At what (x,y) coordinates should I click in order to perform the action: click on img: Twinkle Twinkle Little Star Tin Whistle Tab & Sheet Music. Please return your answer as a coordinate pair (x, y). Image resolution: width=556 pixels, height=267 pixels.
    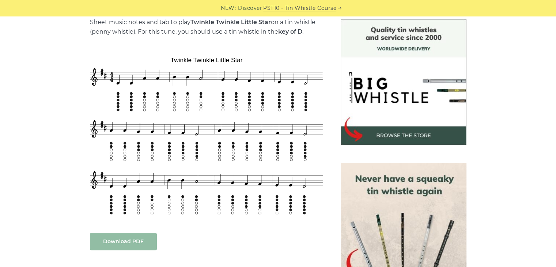
    Looking at the image, I should click on (206, 134).